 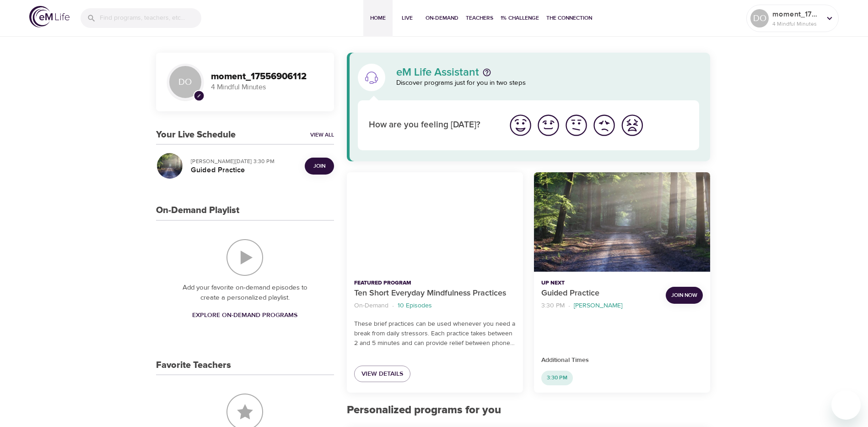 What do you see at coordinates (631, 125) in the screenshot?
I see `button: I'm feeling worst` at bounding box center [631, 125].